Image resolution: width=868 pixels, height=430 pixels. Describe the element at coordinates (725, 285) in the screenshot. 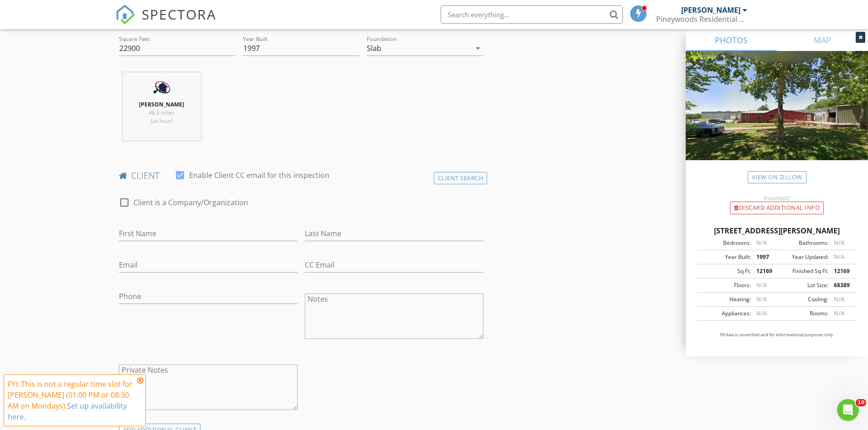

I see `div: Floors:` at that location.